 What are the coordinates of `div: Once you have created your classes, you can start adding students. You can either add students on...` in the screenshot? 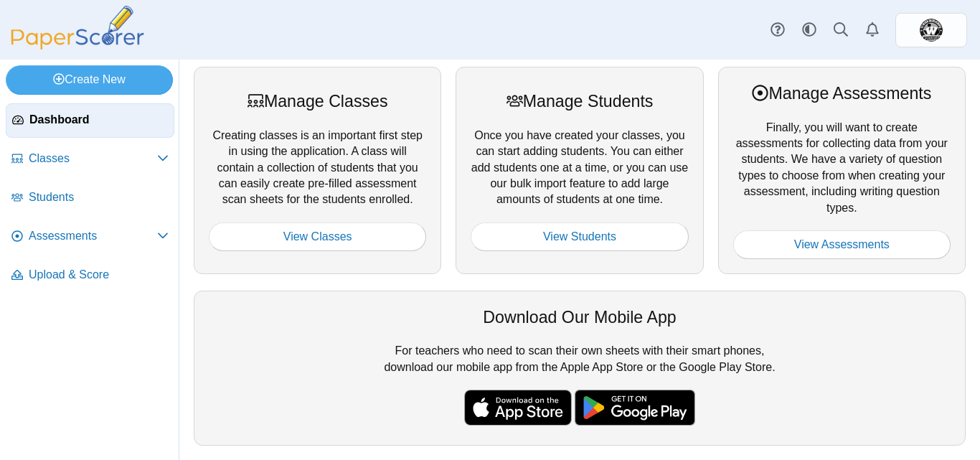 It's located at (579, 170).